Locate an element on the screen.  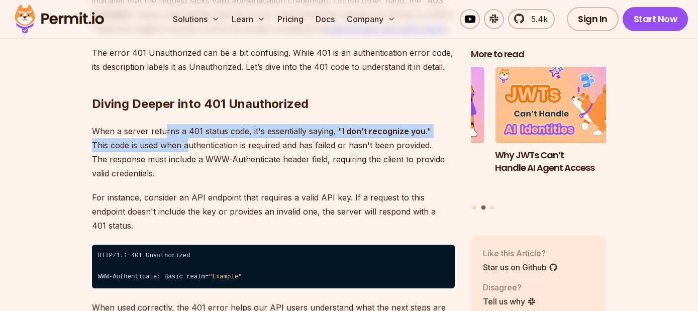
p: Disagree? is located at coordinates (510, 287).